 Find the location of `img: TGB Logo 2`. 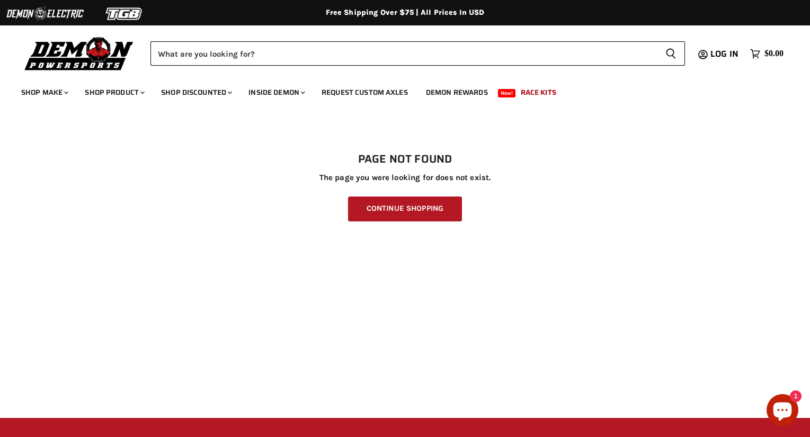

img: TGB Logo 2 is located at coordinates (124, 14).